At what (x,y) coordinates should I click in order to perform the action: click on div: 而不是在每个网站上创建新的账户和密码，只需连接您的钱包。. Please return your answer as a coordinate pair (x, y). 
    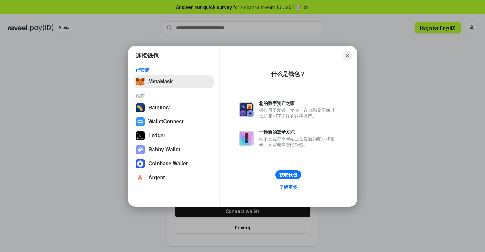
    Looking at the image, I should click on (298, 142).